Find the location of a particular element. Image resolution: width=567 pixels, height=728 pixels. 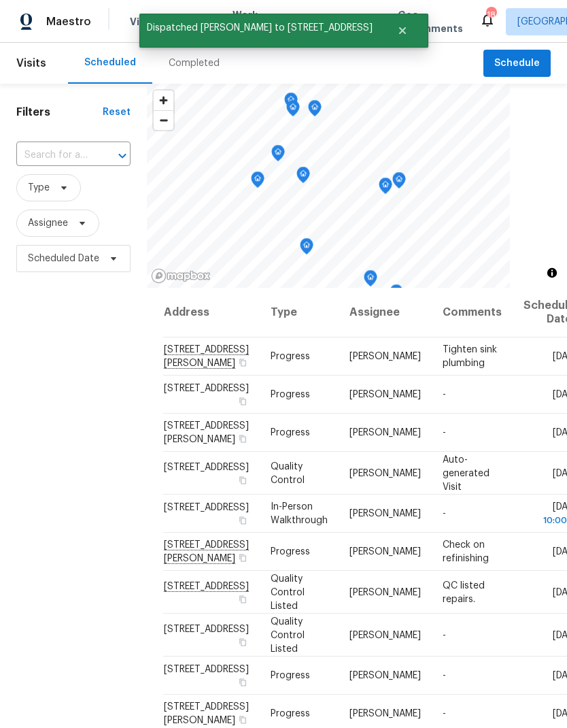

button: Schedule is located at coordinates (517, 64).